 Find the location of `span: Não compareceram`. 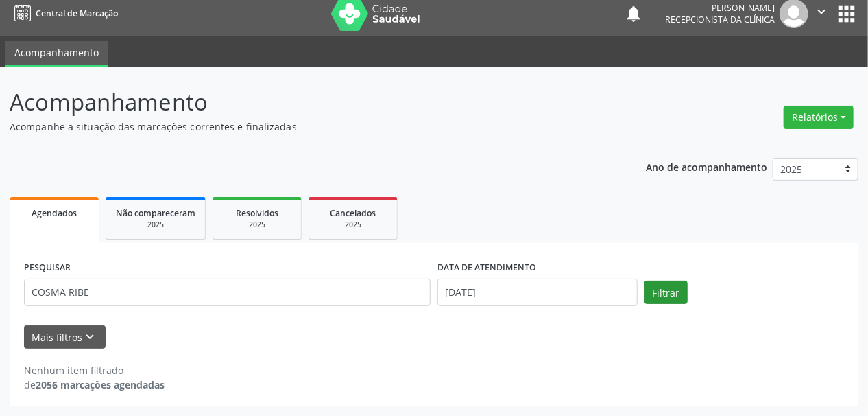

span: Não compareceram is located at coordinates (156, 213).